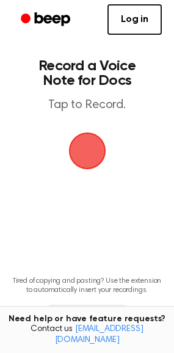  What do you see at coordinates (46, 20) in the screenshot?
I see `a: Beep` at bounding box center [46, 20].